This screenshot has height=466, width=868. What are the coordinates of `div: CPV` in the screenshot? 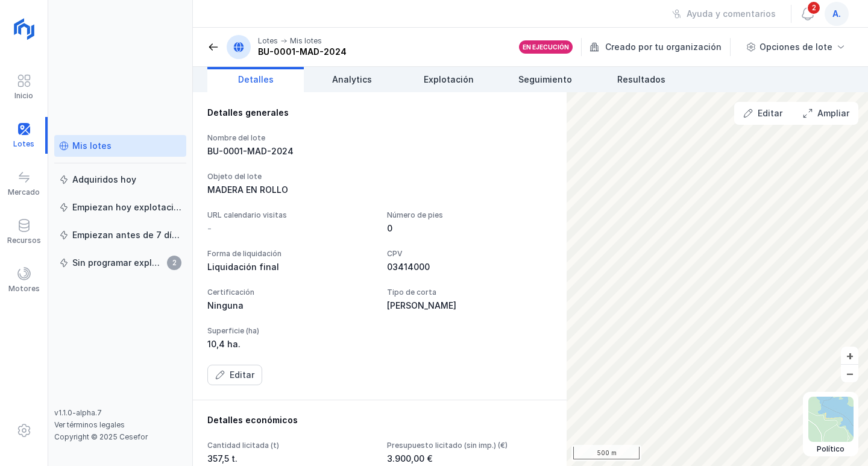 It's located at (470, 253).